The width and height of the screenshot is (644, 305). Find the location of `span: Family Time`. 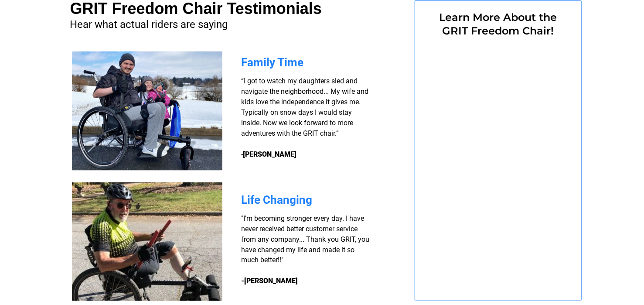

span: Family Time is located at coordinates (273, 62).